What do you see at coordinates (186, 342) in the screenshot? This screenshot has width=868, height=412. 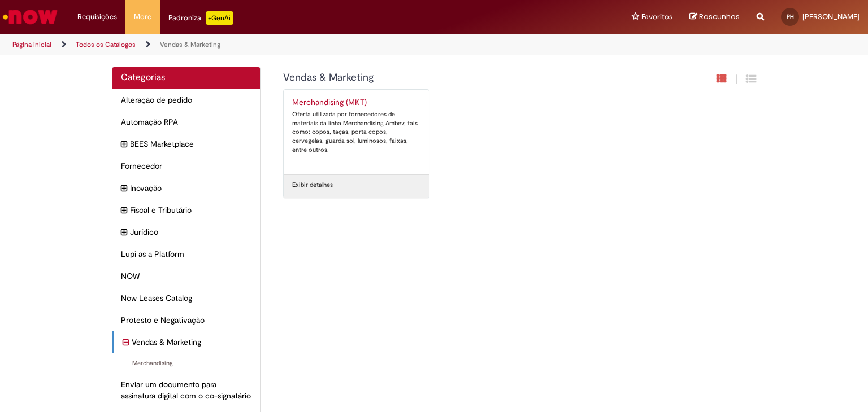 I see `div: recolher categoria Vendas & Marketing Vendas & Marketing` at bounding box center [186, 342].